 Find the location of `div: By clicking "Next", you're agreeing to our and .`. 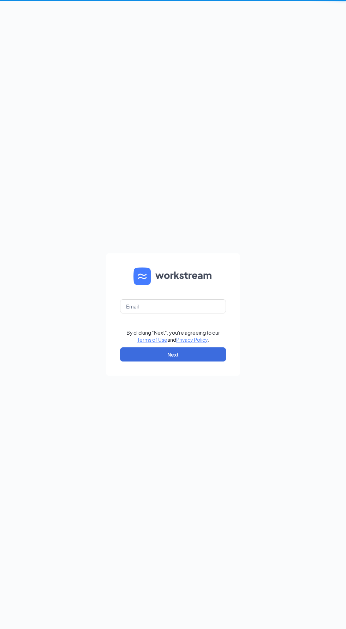

div: By clicking "Next", you're agreeing to our and . is located at coordinates (173, 336).